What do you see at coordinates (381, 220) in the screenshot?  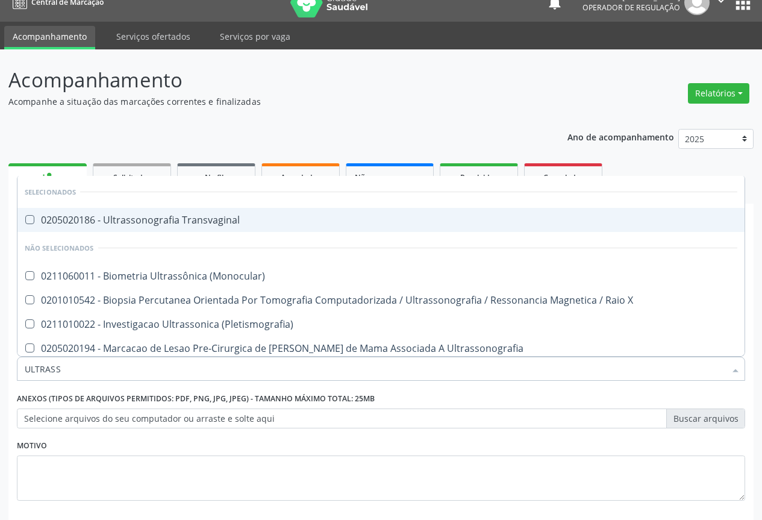 I see `div: 0205020186 - Ultrassonografia Transvaginal` at bounding box center [381, 220].